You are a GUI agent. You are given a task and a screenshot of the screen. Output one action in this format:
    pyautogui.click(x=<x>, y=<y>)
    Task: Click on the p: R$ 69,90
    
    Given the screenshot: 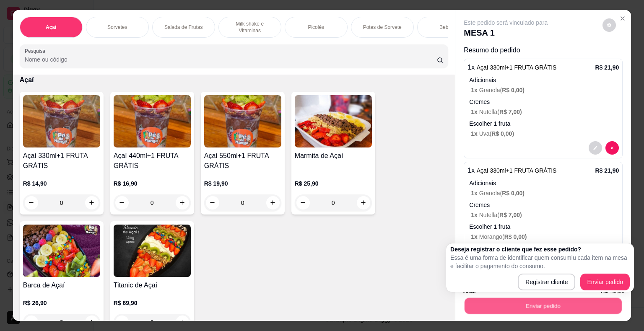 What is the action you would take?
    pyautogui.click(x=152, y=303)
    